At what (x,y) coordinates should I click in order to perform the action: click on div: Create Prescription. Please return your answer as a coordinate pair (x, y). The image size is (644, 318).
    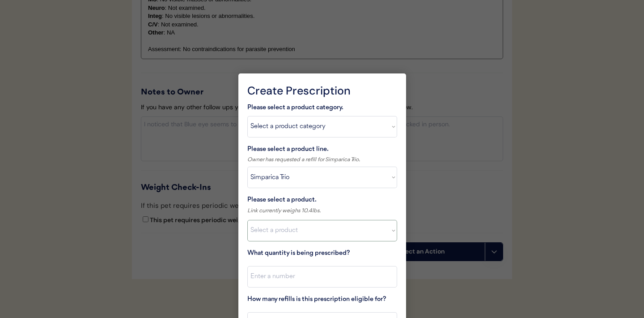
    Looking at the image, I should click on (322, 91).